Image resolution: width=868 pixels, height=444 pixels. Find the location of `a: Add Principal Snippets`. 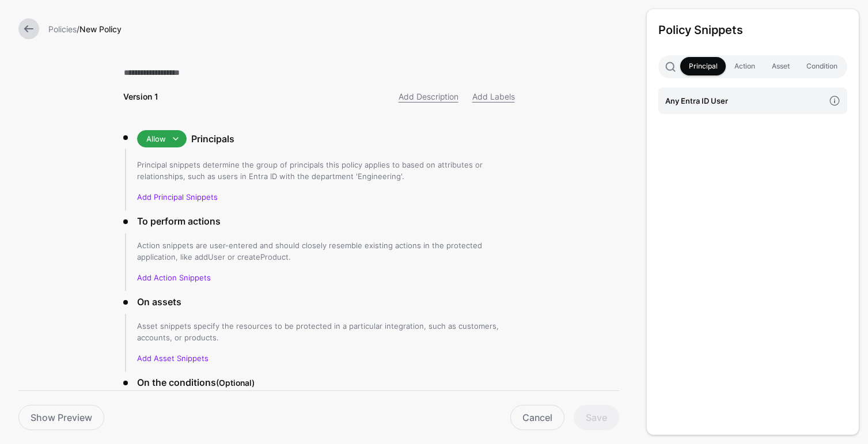

a: Add Principal Snippets is located at coordinates (177, 197).